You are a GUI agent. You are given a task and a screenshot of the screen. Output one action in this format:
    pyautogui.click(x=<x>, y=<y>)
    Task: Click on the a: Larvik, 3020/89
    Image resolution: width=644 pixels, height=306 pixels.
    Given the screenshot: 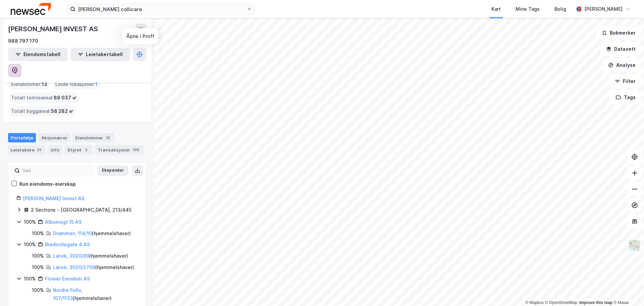 What is the action you would take?
    pyautogui.click(x=71, y=255)
    